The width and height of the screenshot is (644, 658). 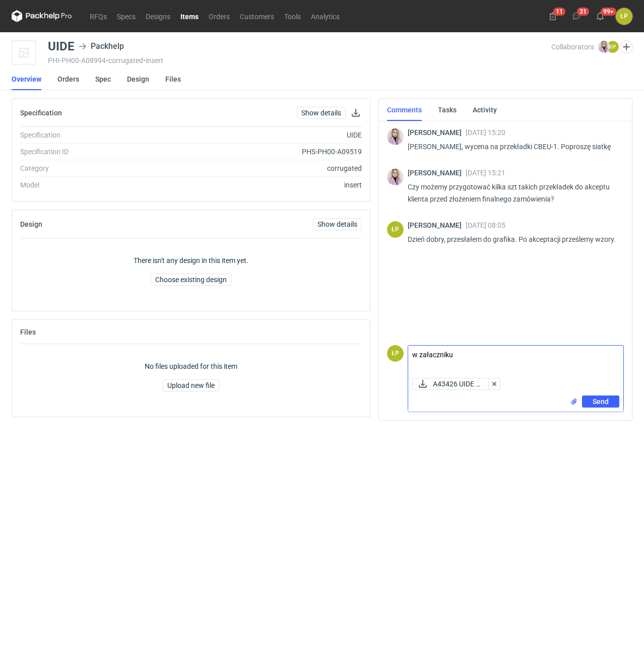 I want to click on span: A43426 UIDE 2..., so click(x=457, y=384).